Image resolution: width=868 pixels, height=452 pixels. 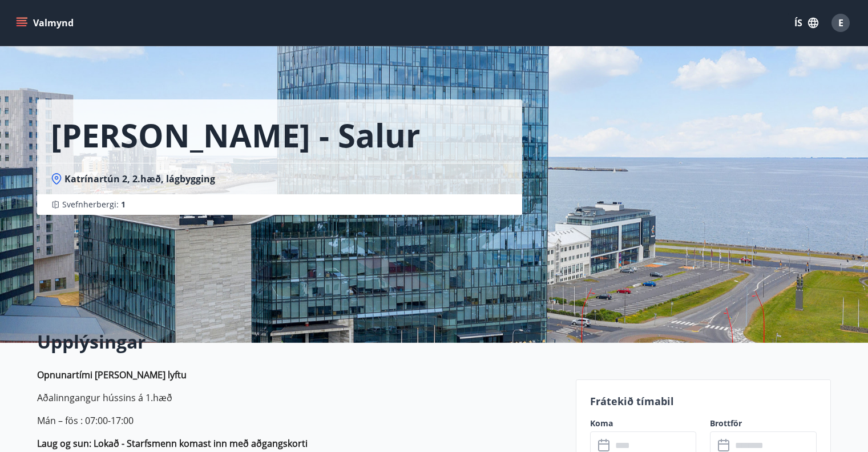 I want to click on label: Koma, so click(x=643, y=424).